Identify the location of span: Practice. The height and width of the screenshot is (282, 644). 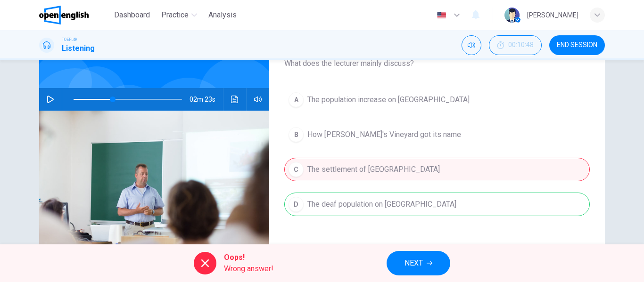
(175, 15).